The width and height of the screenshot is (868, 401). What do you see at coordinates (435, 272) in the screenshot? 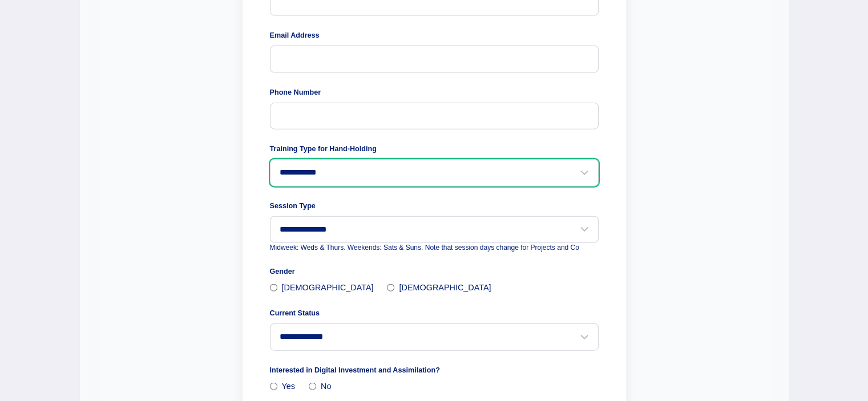
I see `label: Gender` at bounding box center [435, 272].